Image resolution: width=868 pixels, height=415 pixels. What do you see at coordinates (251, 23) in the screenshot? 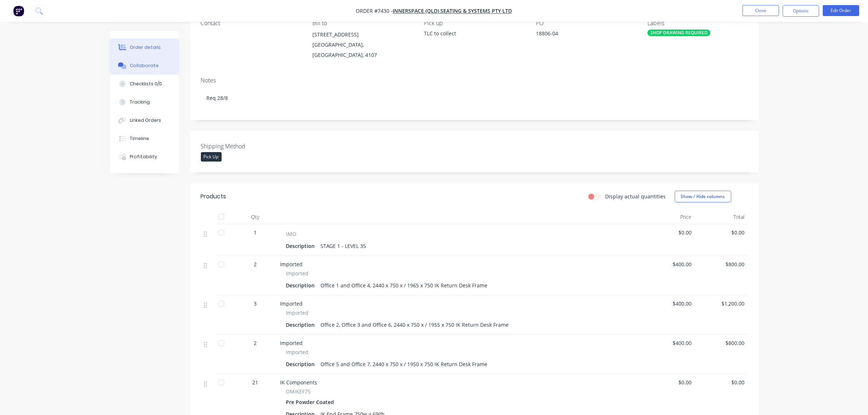
I see `div: Contact` at bounding box center [251, 23].